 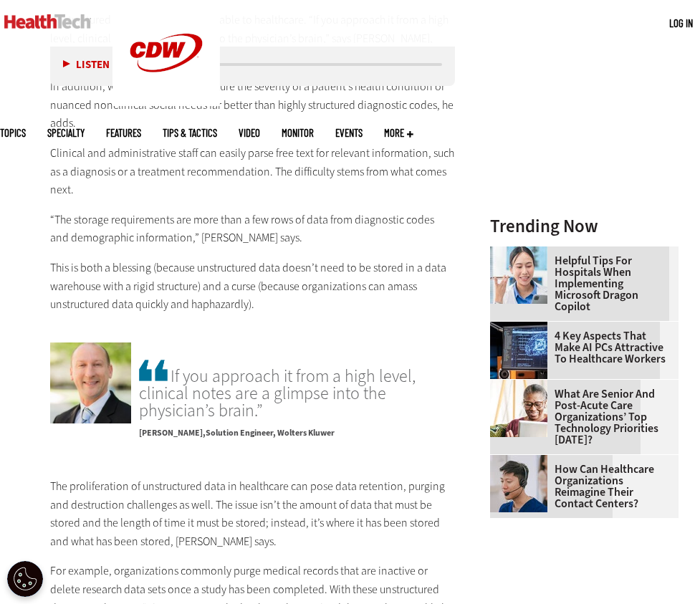 What do you see at coordinates (252, 171) in the screenshot?
I see `p: Clinical and administrative staff can easily parse free text for relevant information, such as a ...` at bounding box center [252, 171].